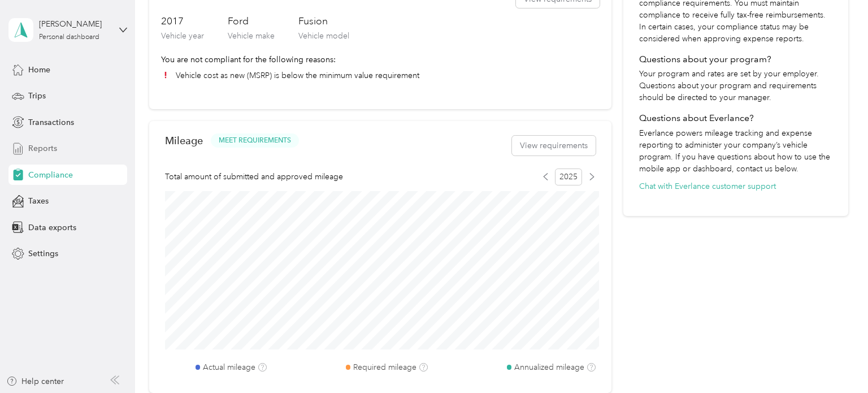 The height and width of the screenshot is (393, 868). I want to click on p: You are not compliant for the following reasons:, so click(380, 60).